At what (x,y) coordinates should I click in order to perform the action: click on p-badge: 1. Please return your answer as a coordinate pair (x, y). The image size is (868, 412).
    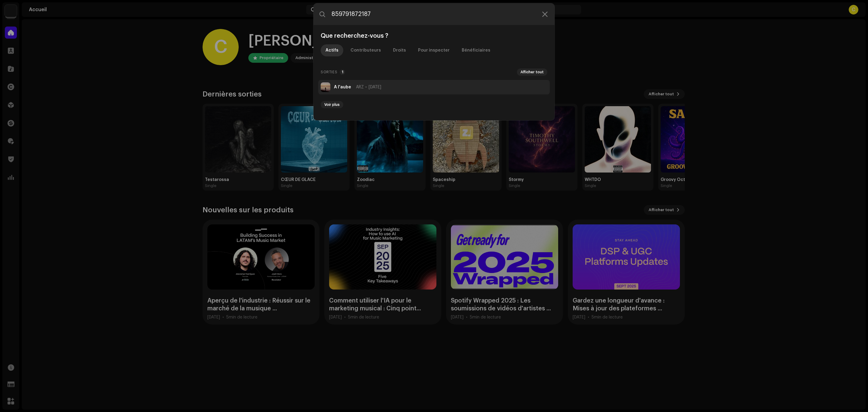
    Looking at the image, I should click on (342, 72).